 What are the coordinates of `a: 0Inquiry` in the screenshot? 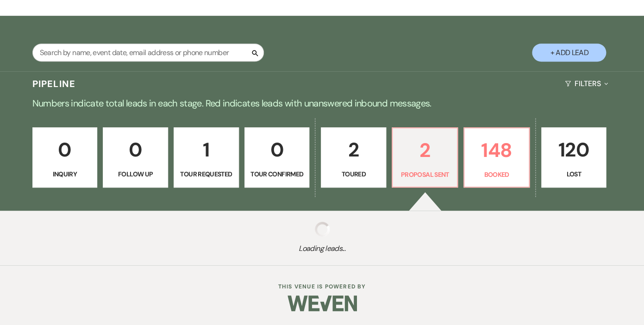 It's located at (65, 157).